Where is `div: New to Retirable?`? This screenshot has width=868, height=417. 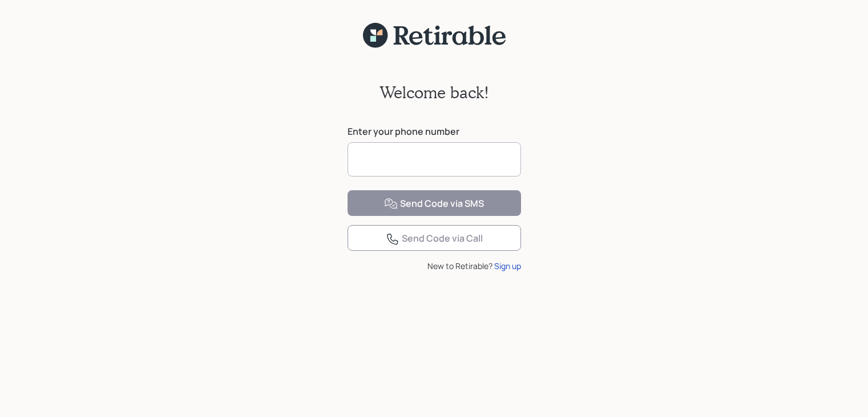
div: New to Retirable? is located at coordinates (434, 266).